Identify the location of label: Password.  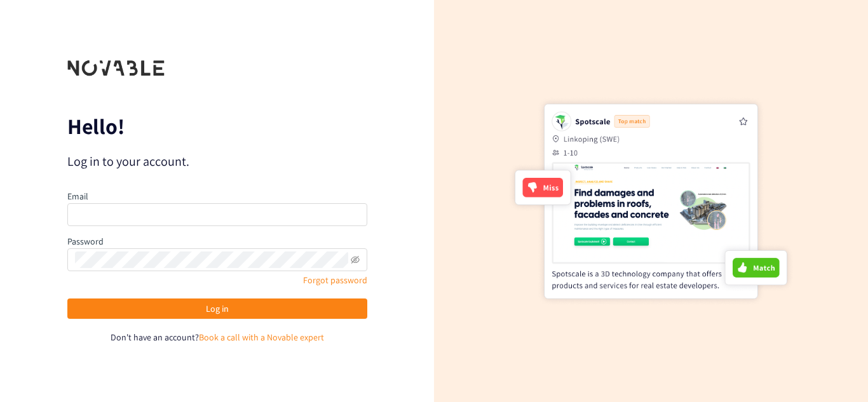
(85, 242).